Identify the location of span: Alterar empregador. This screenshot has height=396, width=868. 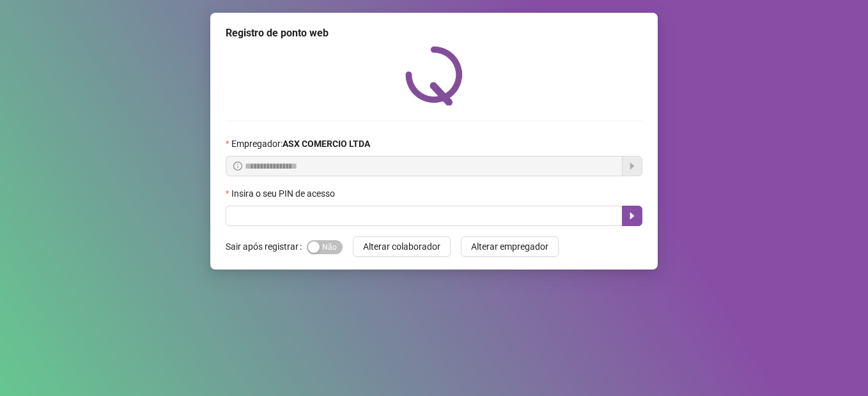
(509, 247).